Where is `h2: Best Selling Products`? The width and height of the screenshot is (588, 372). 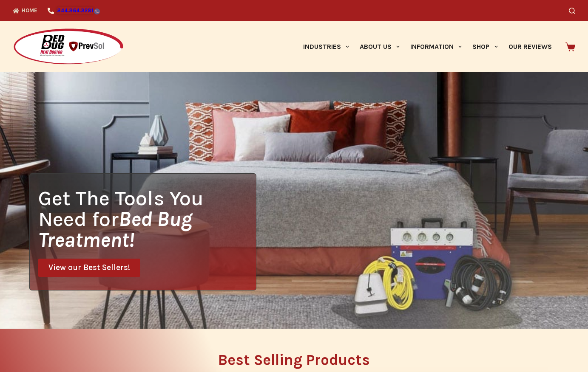 h2: Best Selling Products is located at coordinates (294, 360).